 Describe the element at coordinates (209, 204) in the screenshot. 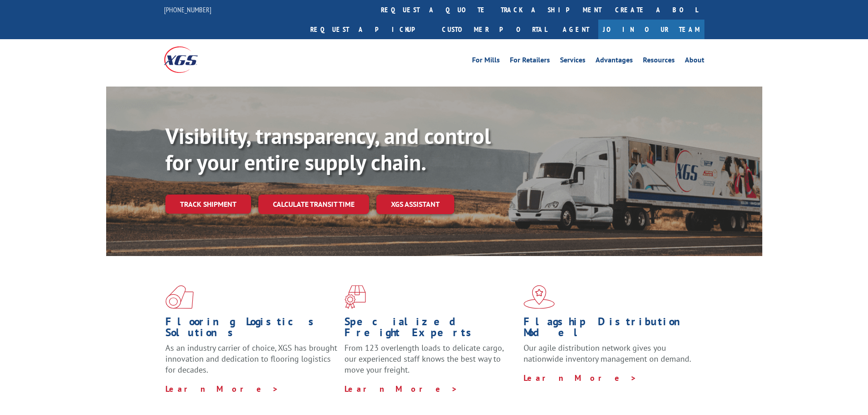

I see `a: Track shipment` at that location.